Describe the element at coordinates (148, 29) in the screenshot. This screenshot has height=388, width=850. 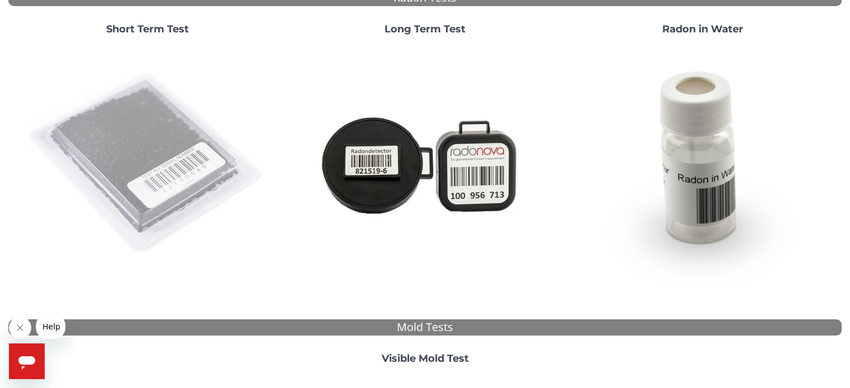
I see `strong: Short Term Test` at that location.